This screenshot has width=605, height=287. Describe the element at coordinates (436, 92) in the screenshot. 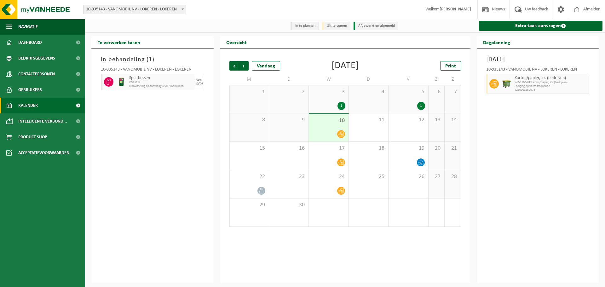

I see `span: 6` at that location.